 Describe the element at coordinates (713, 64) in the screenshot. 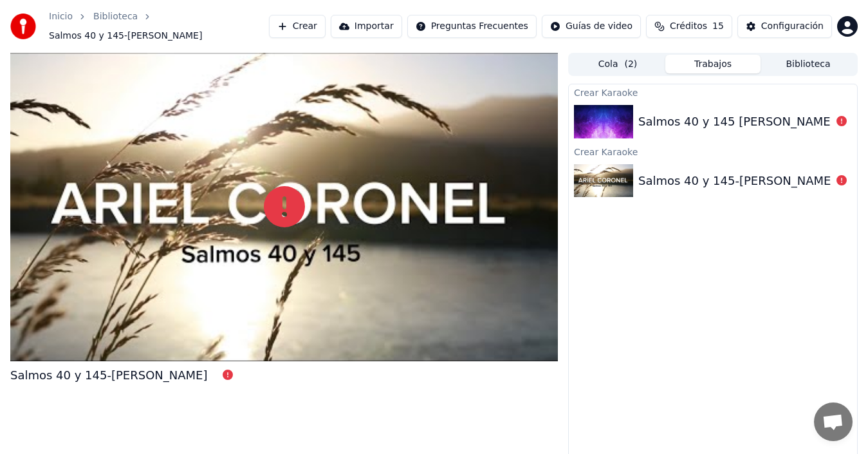

I see `button: Trabajos` at that location.